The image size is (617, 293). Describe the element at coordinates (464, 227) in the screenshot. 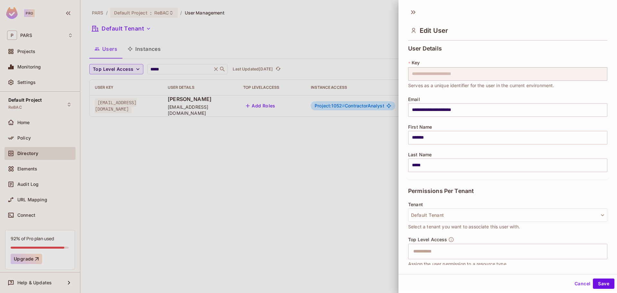

I see `span: Select a tenant you want to associate this user with.` at that location.